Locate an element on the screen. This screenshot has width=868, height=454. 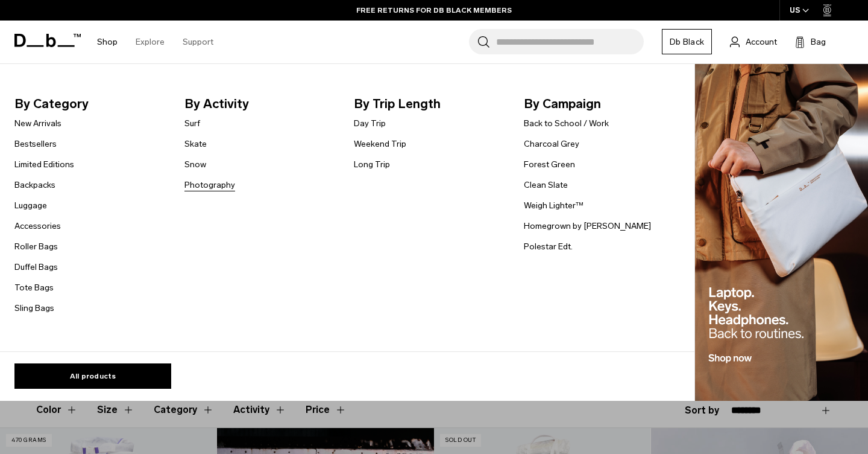
a: Clean Slate is located at coordinates (545, 185).